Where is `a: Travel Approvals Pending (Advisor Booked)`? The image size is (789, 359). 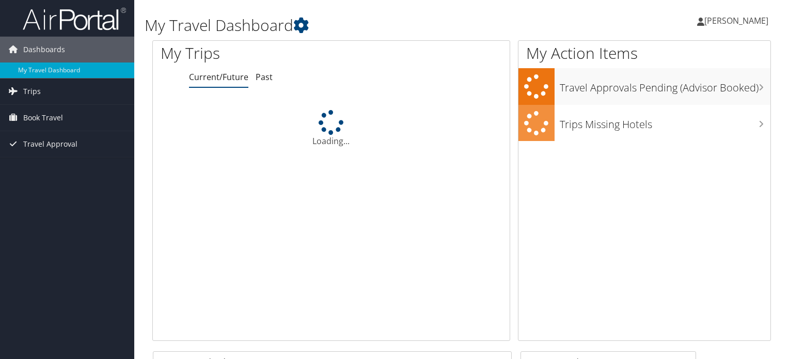
a: Travel Approvals Pending (Advisor Booked) is located at coordinates (645, 86).